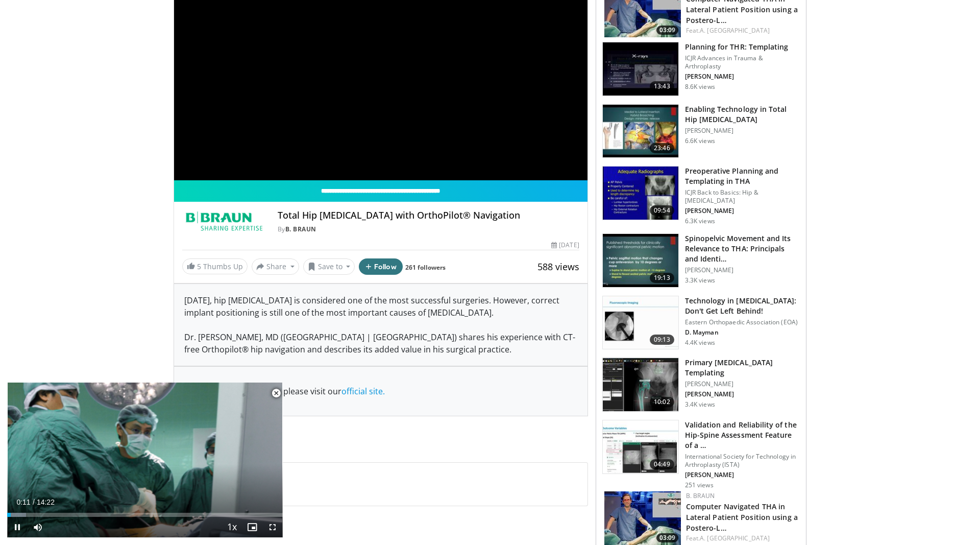  What do you see at coordinates (23, 502) in the screenshot?
I see `span: 0:11` at bounding box center [23, 502].